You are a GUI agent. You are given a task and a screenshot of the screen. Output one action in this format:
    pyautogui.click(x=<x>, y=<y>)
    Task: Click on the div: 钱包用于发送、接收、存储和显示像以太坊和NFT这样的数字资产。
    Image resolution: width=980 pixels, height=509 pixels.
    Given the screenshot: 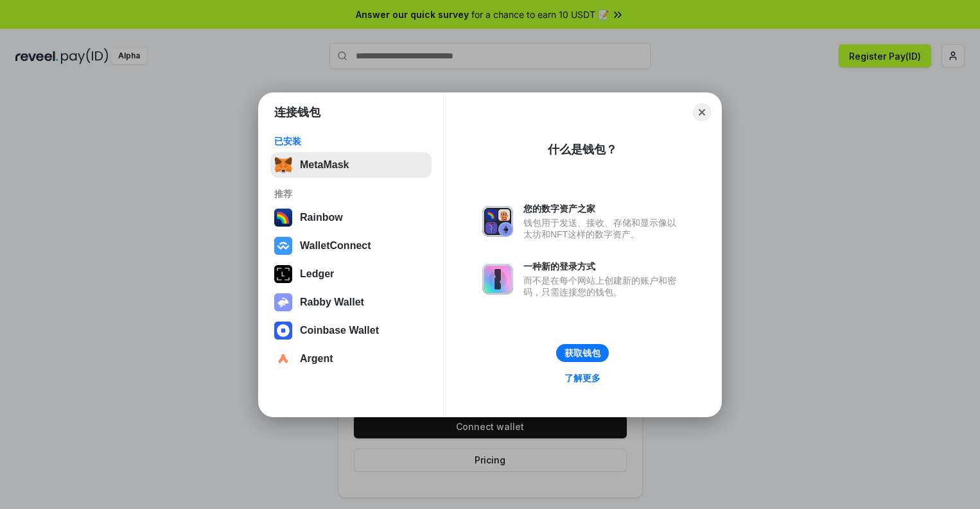 What is the action you would take?
    pyautogui.click(x=603, y=228)
    